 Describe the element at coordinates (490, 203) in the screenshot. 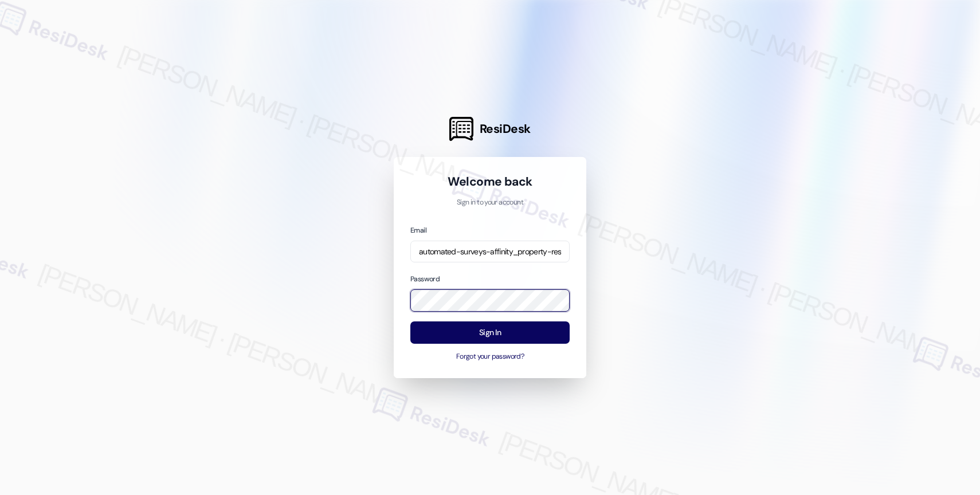

I see `p: Sign in to your account` at that location.